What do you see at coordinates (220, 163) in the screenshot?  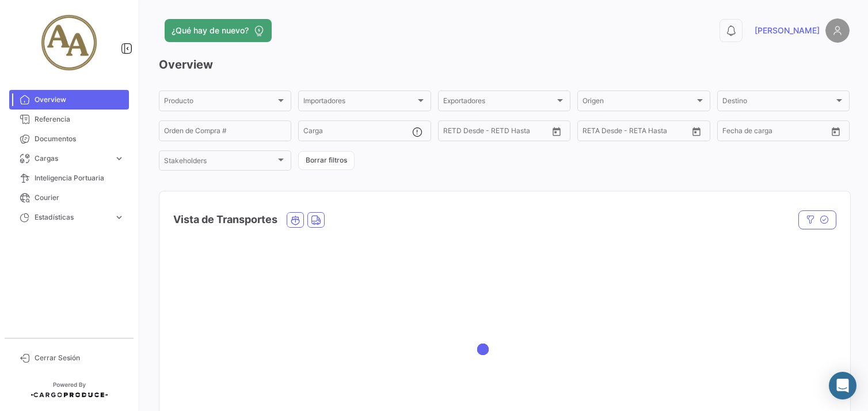 I see `span: Stakeholders` at bounding box center [220, 163].